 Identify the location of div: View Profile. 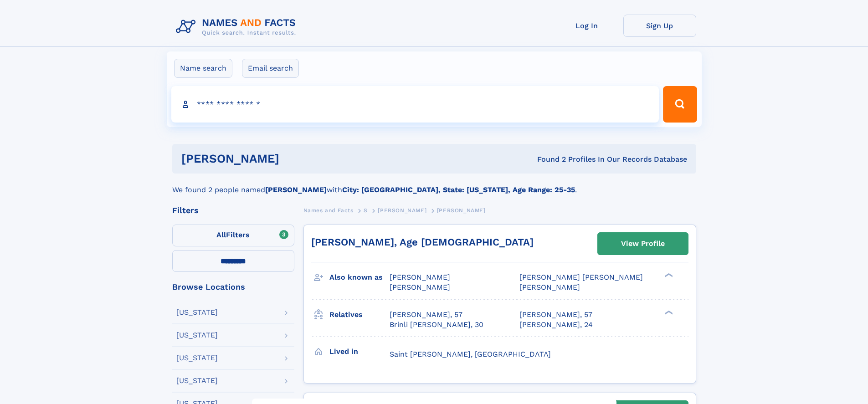
(643, 244).